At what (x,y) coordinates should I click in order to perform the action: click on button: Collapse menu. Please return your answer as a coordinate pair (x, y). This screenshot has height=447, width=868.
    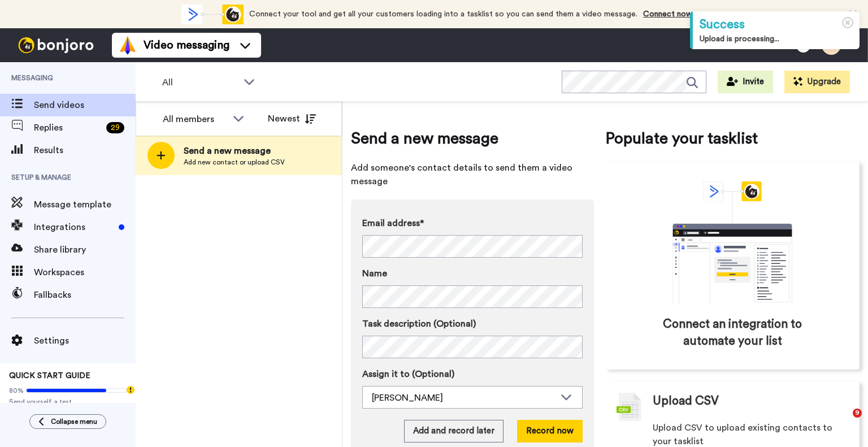
    Looking at the image, I should click on (68, 422).